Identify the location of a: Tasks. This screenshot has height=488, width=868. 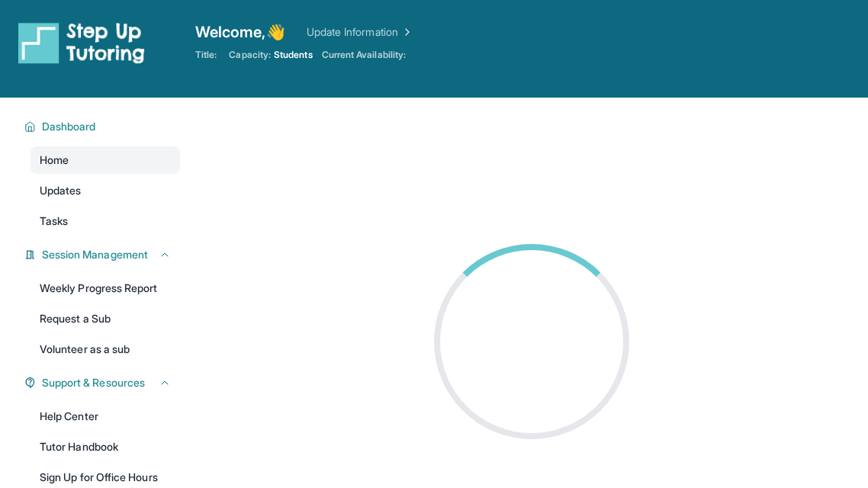
(105, 221).